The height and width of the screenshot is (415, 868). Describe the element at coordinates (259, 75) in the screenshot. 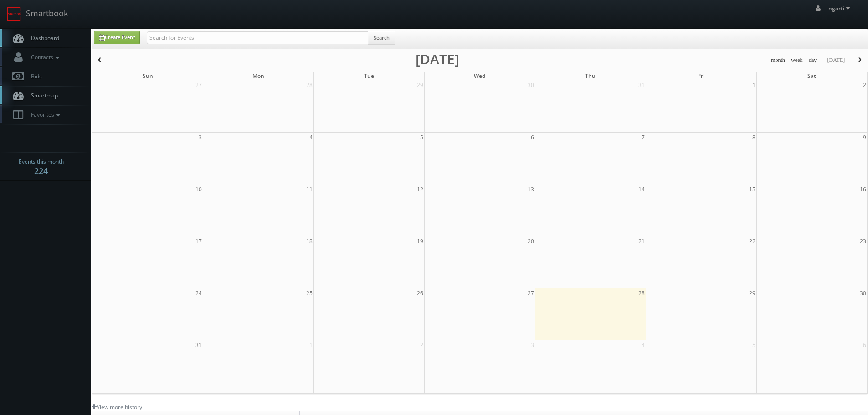

I see `span: Mon` at that location.